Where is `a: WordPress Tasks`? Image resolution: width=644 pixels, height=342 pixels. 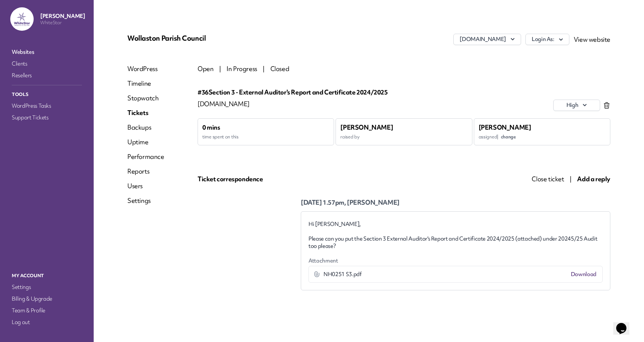 a: WordPress Tasks is located at coordinates (47, 106).